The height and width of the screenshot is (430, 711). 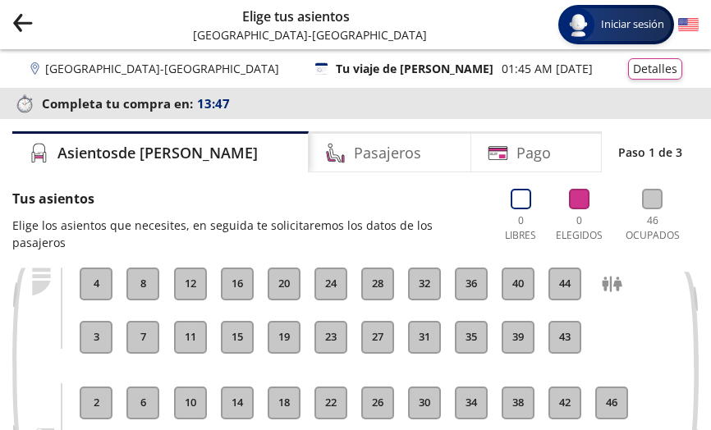 What do you see at coordinates (284, 403) in the screenshot?
I see `button: 18` at bounding box center [284, 403].